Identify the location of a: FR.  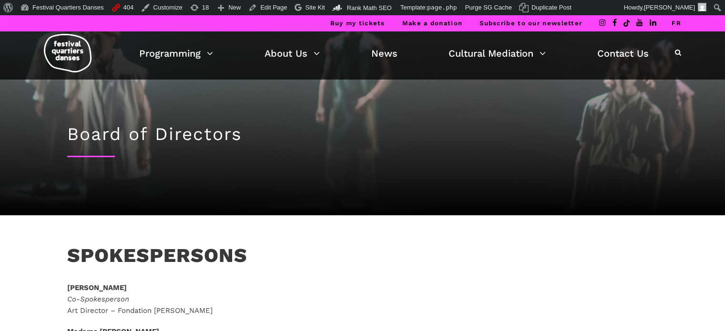
(677, 23).